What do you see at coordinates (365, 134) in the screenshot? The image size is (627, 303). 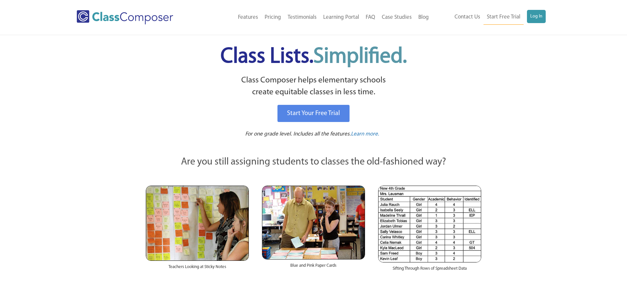 I see `span: Learn more.` at bounding box center [365, 134].